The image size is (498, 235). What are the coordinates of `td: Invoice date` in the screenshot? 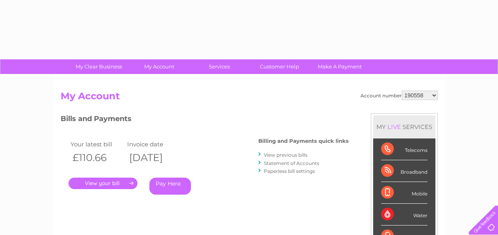 It's located at (154, 144).